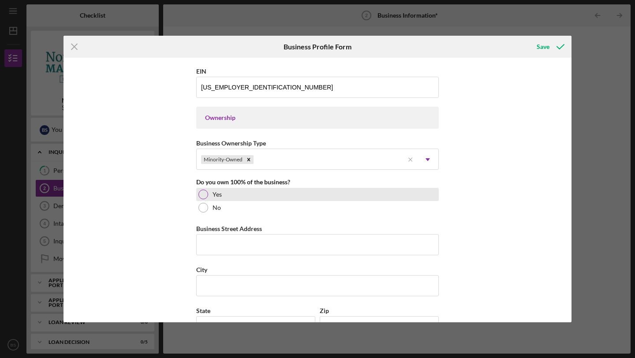 Image resolution: width=635 pixels, height=358 pixels. I want to click on label: Yes, so click(217, 194).